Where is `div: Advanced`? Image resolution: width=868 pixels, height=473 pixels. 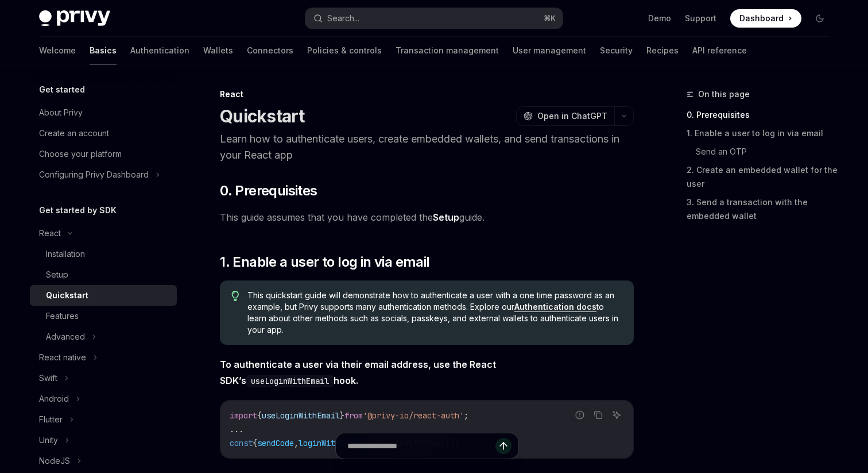 div: Advanced is located at coordinates (66, 337).